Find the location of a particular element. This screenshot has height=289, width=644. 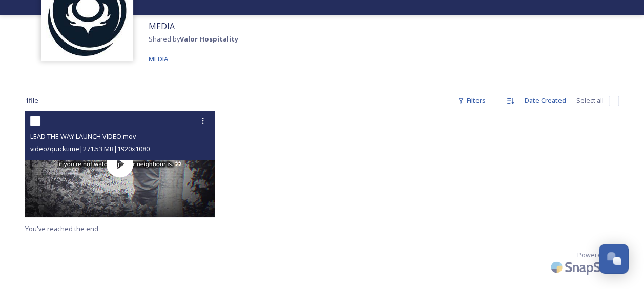

a: MEDIA is located at coordinates (158, 59).